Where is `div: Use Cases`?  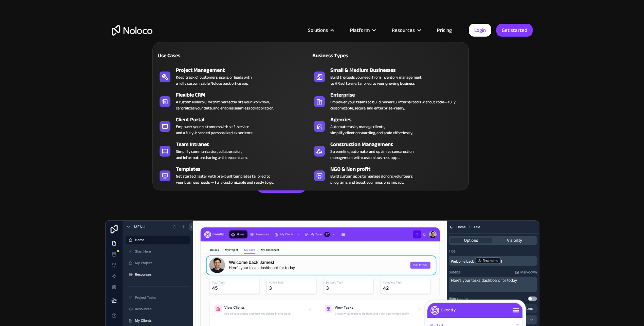
div: Use Cases is located at coordinates (193, 56).